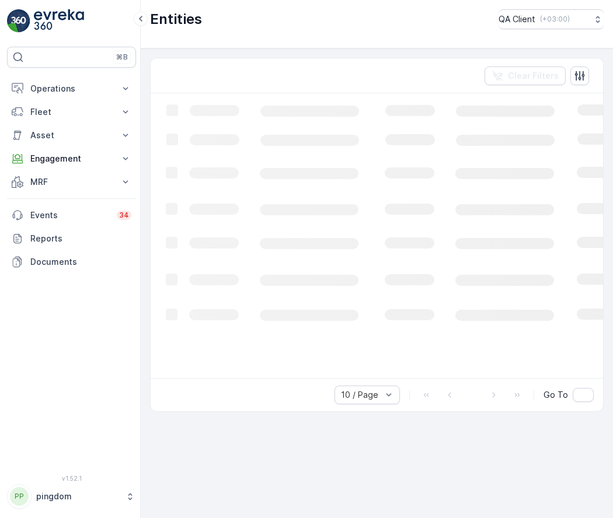 The width and height of the screenshot is (613, 518). I want to click on a: Reports, so click(71, 239).